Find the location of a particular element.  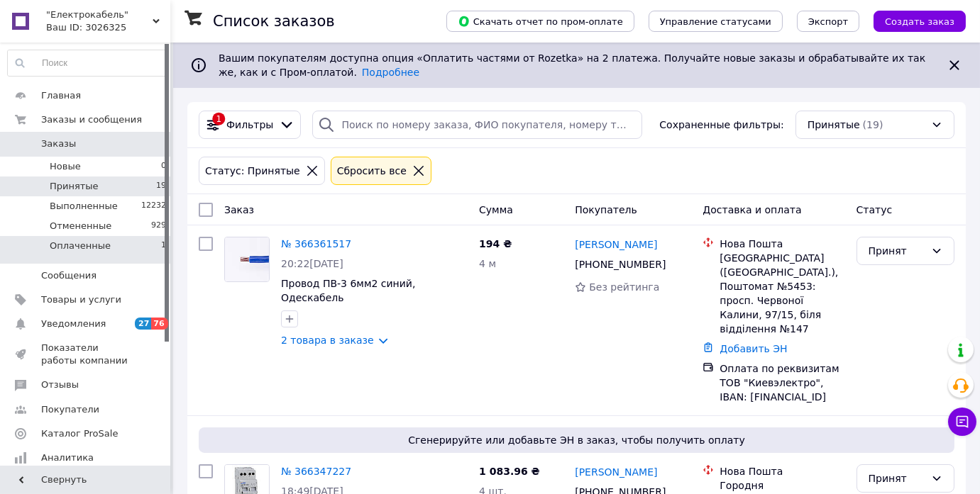

span: Фильтры is located at coordinates (249, 125).